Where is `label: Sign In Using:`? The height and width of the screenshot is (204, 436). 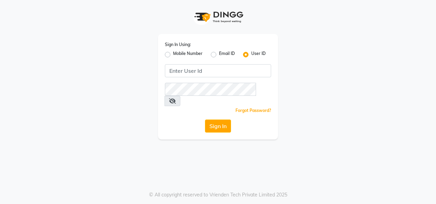 label: Sign In Using: is located at coordinates (178, 45).